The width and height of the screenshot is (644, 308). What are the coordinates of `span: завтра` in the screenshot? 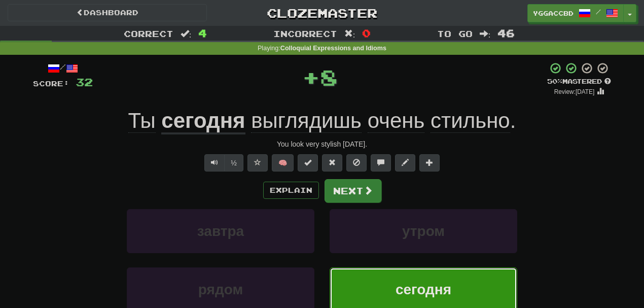 It's located at (220, 231).